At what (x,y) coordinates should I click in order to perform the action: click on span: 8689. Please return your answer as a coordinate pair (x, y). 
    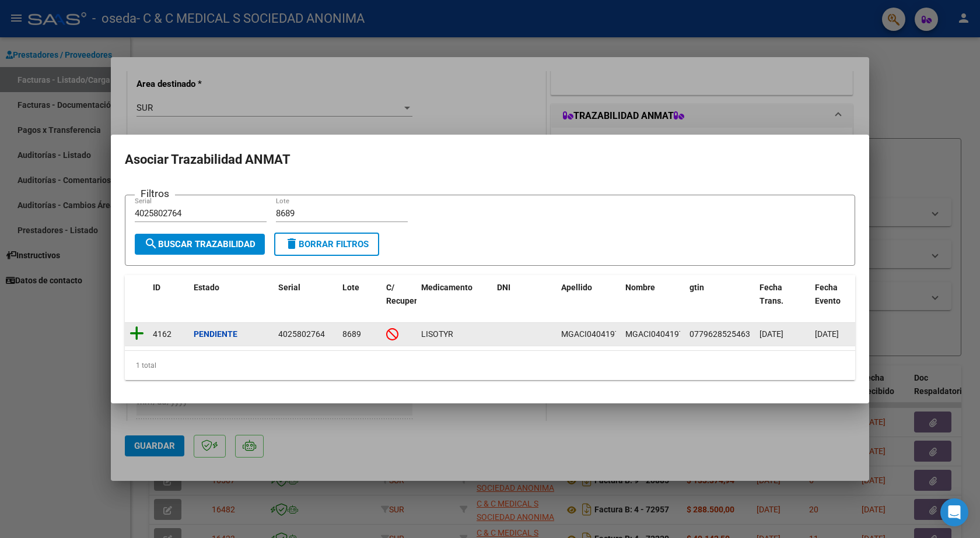
    Looking at the image, I should click on (352, 334).